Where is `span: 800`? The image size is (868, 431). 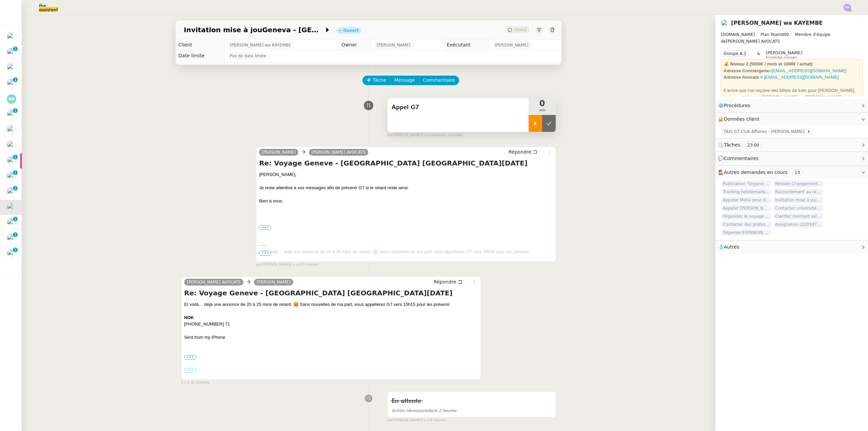 span: 800 is located at coordinates (786, 34).